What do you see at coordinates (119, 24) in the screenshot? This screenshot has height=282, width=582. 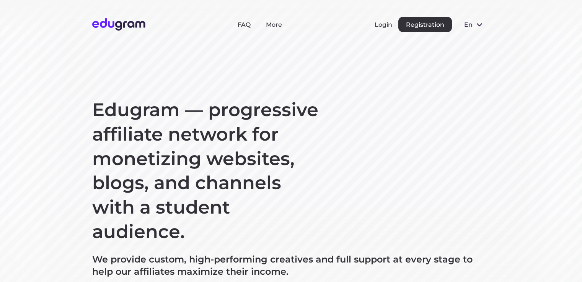 I see `img: Edugram Logo` at bounding box center [119, 24].